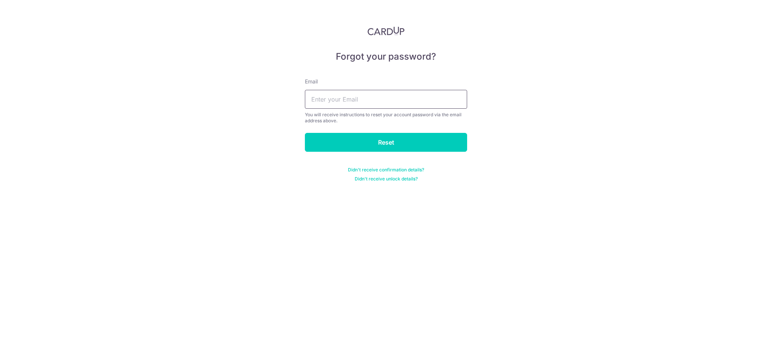  Describe the element at coordinates (386, 118) in the screenshot. I see `div: You will receive instructions to reset your account password via the email address above.` at that location.